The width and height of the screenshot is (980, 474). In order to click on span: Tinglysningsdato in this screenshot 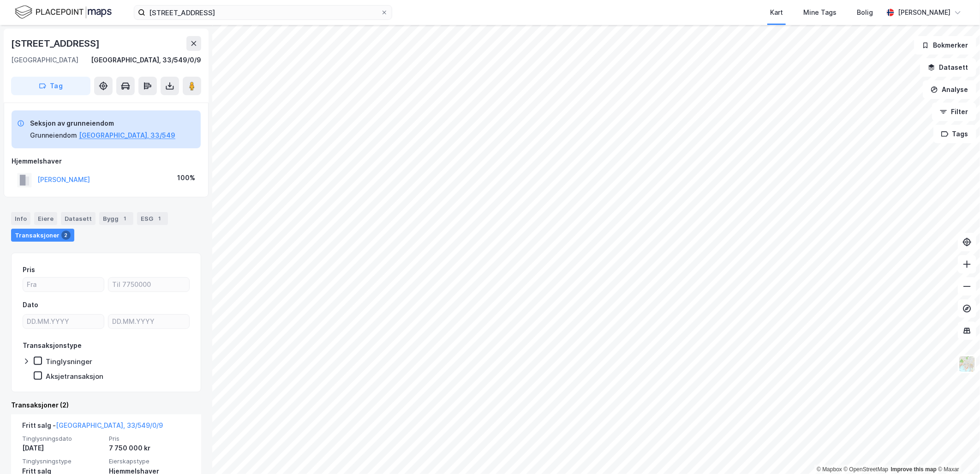, I will do `click(63, 438)`.